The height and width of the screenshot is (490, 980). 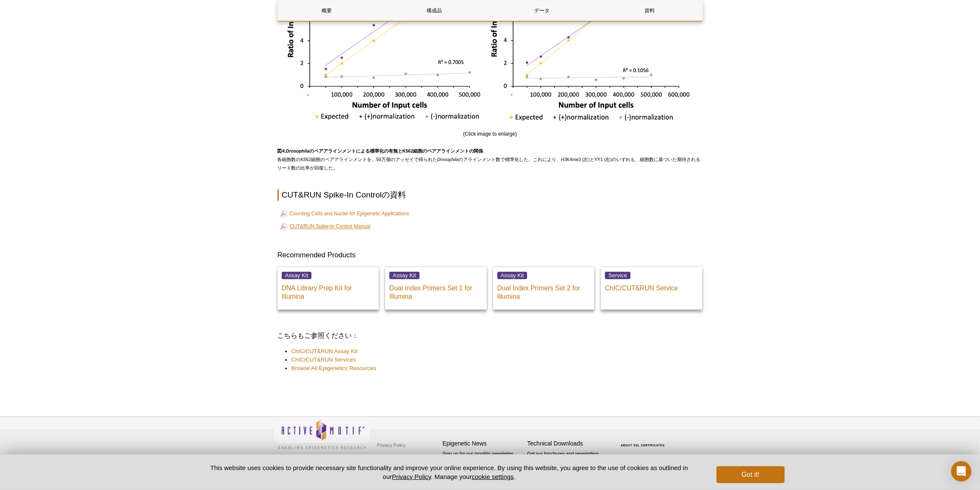 What do you see at coordinates (334, 368) in the screenshot?
I see `a: Browse All Epigenetics Resources` at bounding box center [334, 368].